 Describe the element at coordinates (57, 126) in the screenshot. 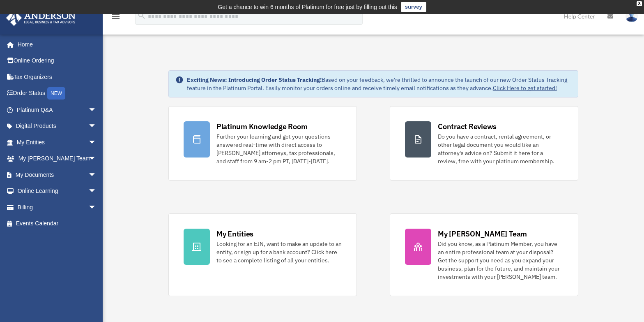

I see `a: Digital Productsarrow_drop_down` at that location.